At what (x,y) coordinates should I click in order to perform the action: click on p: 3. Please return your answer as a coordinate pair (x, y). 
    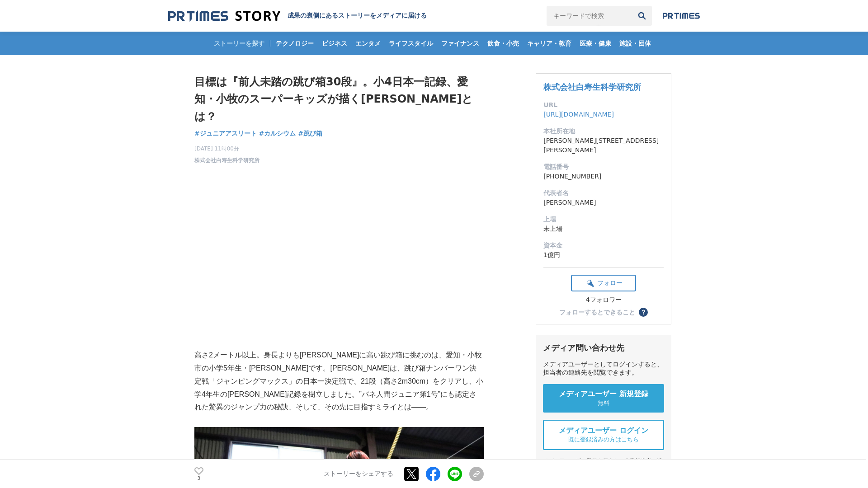
    Looking at the image, I should click on (199, 478).